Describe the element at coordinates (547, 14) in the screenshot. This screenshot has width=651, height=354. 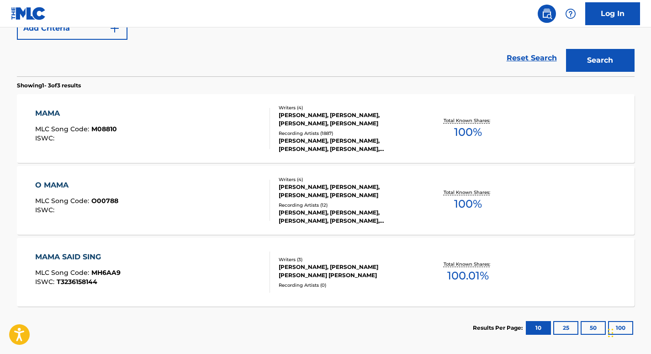
I see `img: search` at that location.